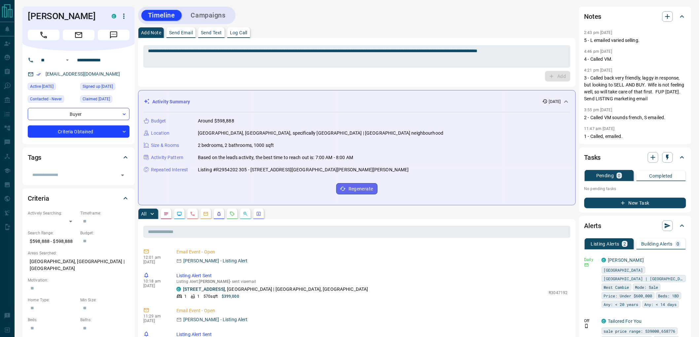 This screenshot has height=337, width=699. What do you see at coordinates (636, 137) in the screenshot?
I see `p: 1 - Called, emailed.` at bounding box center [636, 137].